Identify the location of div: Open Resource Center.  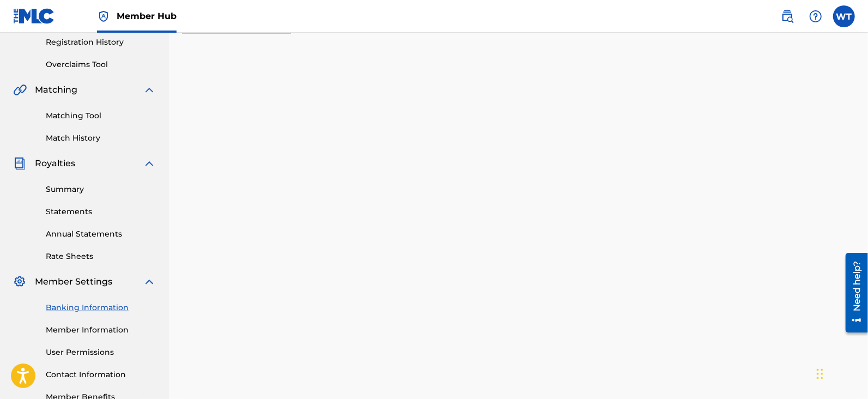
(19, 43).